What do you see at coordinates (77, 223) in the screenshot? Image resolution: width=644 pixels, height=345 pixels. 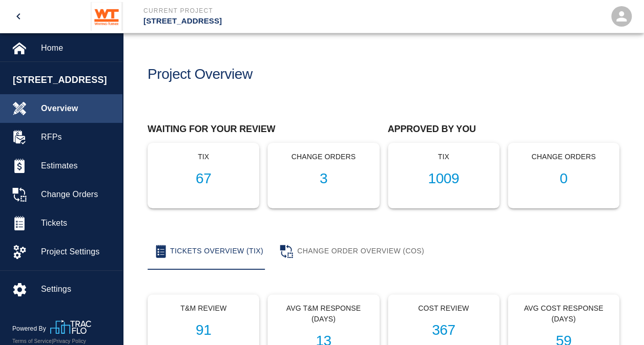 I see `span: Tickets` at bounding box center [77, 223].